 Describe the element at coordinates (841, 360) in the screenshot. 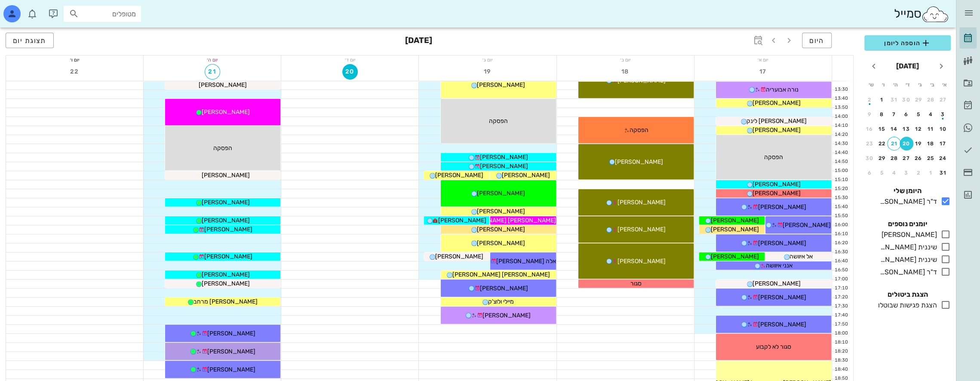

I see `div: 18:30` at that location.